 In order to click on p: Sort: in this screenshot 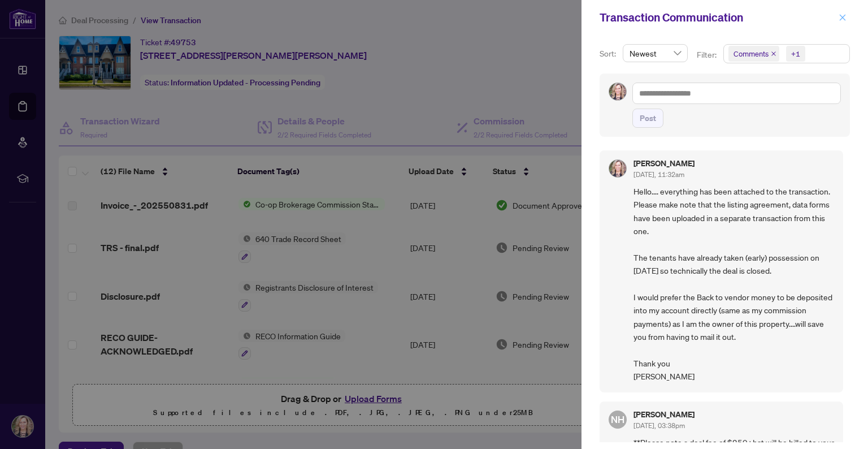, I will do `click(609, 54)`.